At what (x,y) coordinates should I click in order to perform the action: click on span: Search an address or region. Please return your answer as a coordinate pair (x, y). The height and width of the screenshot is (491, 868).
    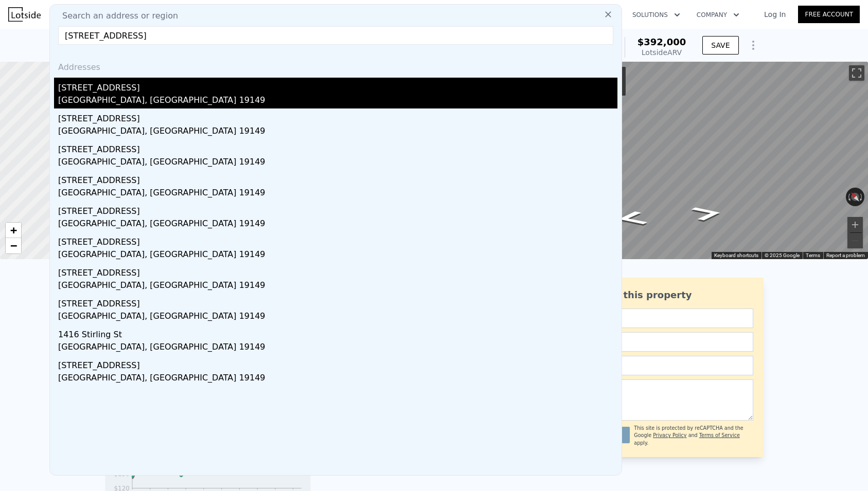
    Looking at the image, I should click on (116, 16).